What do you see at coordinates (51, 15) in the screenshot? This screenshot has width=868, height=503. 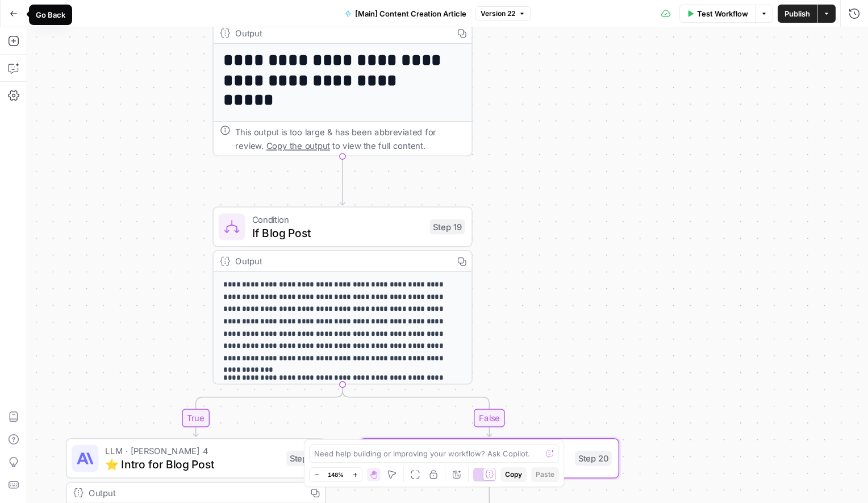 I see `div: Go Back` at bounding box center [51, 15].